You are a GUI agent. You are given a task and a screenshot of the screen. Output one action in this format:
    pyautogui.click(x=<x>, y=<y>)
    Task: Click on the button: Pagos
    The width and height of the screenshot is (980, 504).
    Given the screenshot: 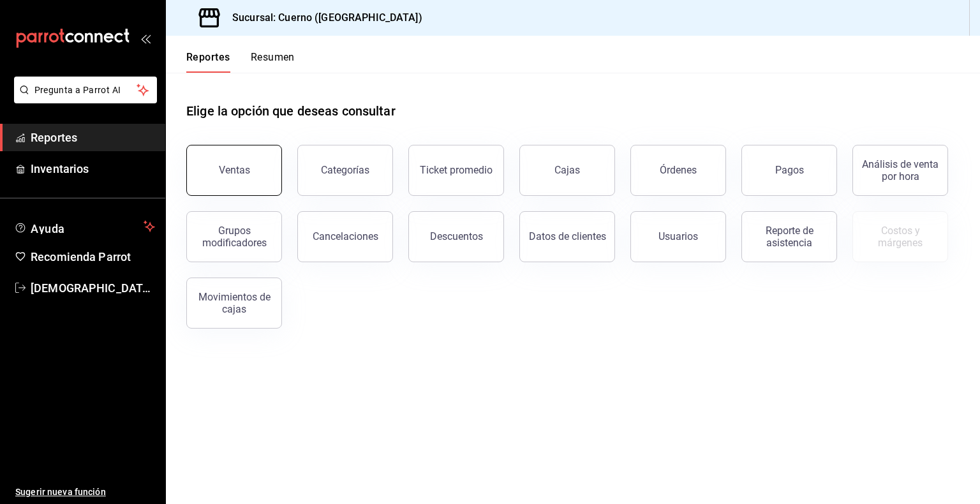 What is the action you would take?
    pyautogui.click(x=789, y=170)
    